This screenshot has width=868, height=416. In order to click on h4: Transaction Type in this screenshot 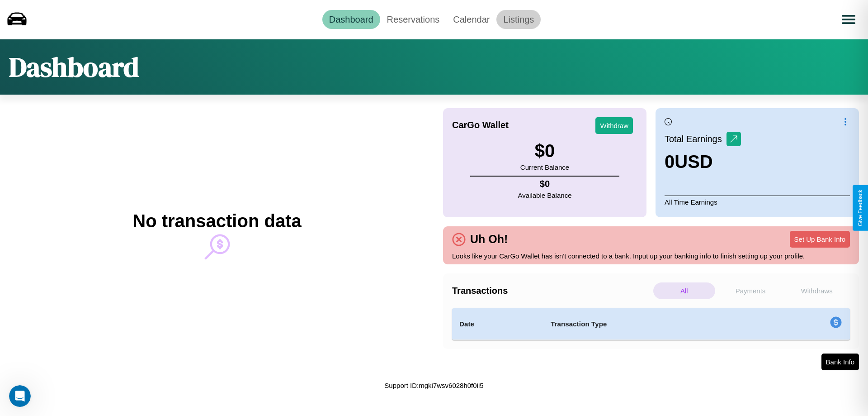, I will do `click(654, 324)`.